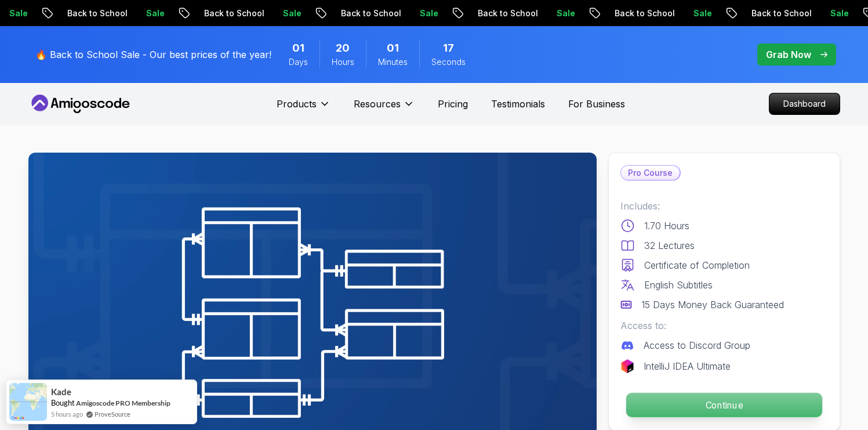  What do you see at coordinates (678, 285) in the screenshot?
I see `p: English Subtitles` at bounding box center [678, 285].